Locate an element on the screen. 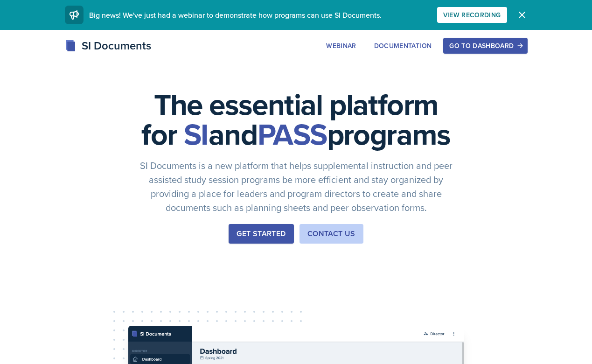 The width and height of the screenshot is (592, 364). button: Go to Dashboard is located at coordinates (486, 46).